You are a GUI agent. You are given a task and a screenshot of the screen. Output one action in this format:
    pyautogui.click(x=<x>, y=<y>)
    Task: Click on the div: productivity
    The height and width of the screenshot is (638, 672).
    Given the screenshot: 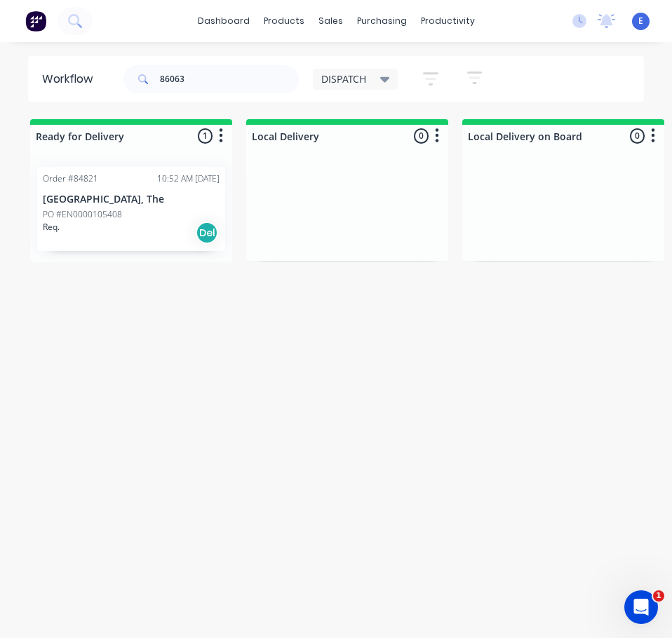 What is the action you would take?
    pyautogui.click(x=447, y=21)
    